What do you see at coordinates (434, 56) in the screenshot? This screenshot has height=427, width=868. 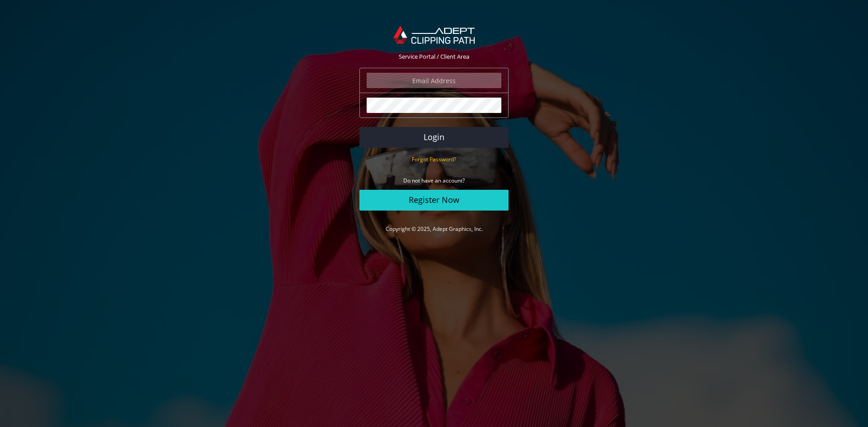 I see `span: Service Portal / Client Area` at bounding box center [434, 56].